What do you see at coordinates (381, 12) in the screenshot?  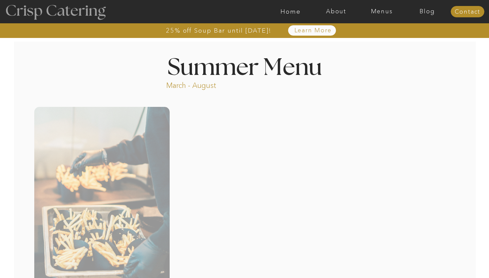 I see `nav: Menus` at bounding box center [381, 12].